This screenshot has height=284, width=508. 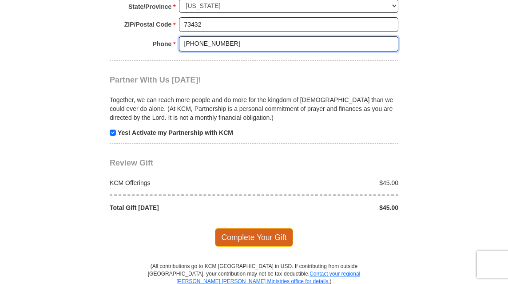 What do you see at coordinates (150, 7) in the screenshot?
I see `strong: State/Province` at bounding box center [150, 7].